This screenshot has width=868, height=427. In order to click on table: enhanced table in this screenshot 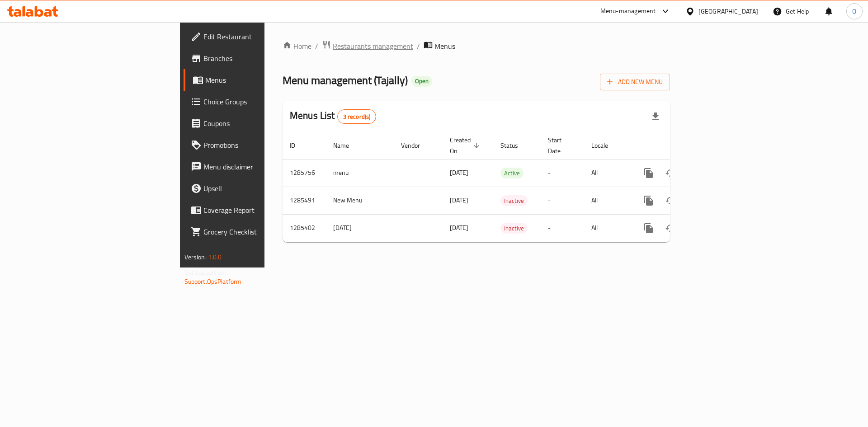, I will do `click(507, 187)`.